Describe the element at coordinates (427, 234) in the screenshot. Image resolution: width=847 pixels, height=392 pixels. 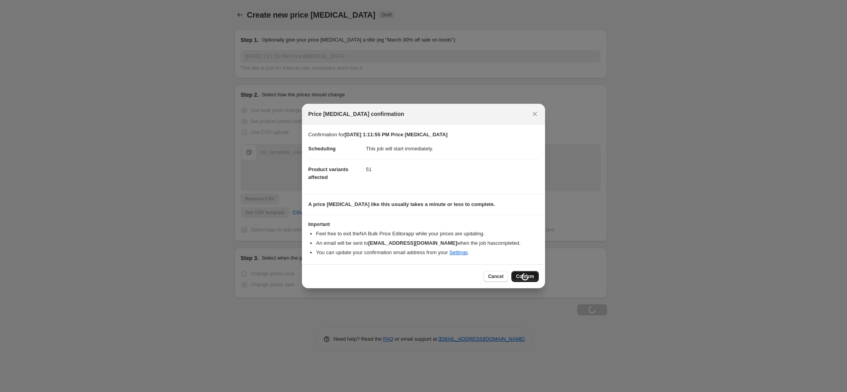
I see `li: Feel free to exit the NA Bulk Price Editor app while your prices are updating.` at that location.